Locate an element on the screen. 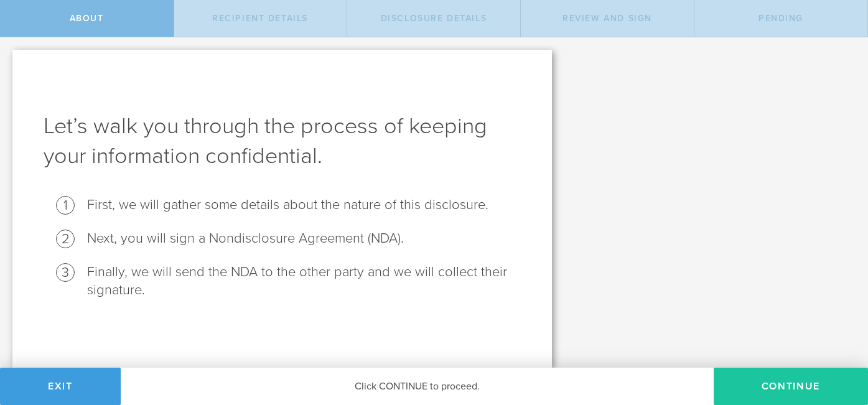 The width and height of the screenshot is (868, 405). li: First, we will gather some details about the nature of this disclosure. is located at coordinates (303, 205).